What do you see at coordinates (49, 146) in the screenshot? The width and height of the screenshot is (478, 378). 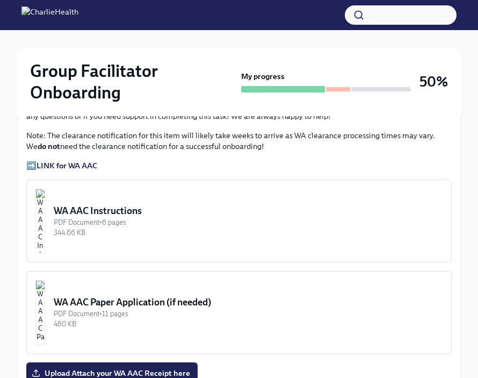 I see `strong: do not` at bounding box center [49, 146].